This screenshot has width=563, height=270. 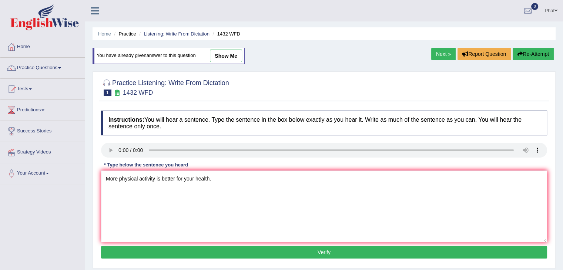 I want to click on a: Tests, so click(x=43, y=88).